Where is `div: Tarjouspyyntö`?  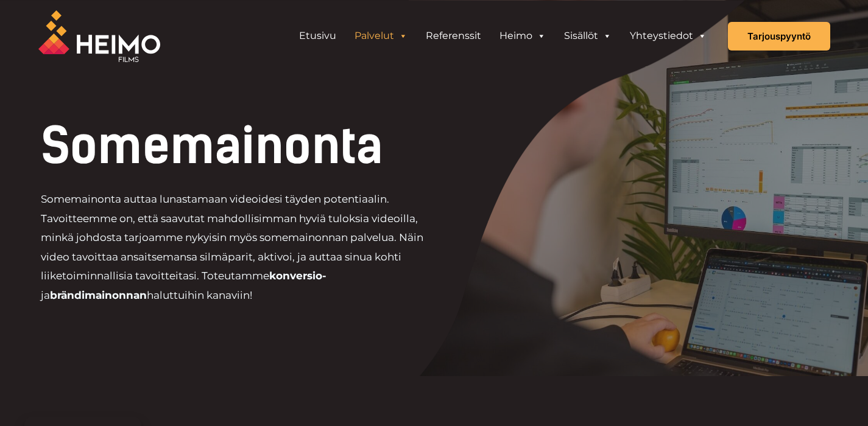
div: Tarjouspyyntö is located at coordinates (779, 36).